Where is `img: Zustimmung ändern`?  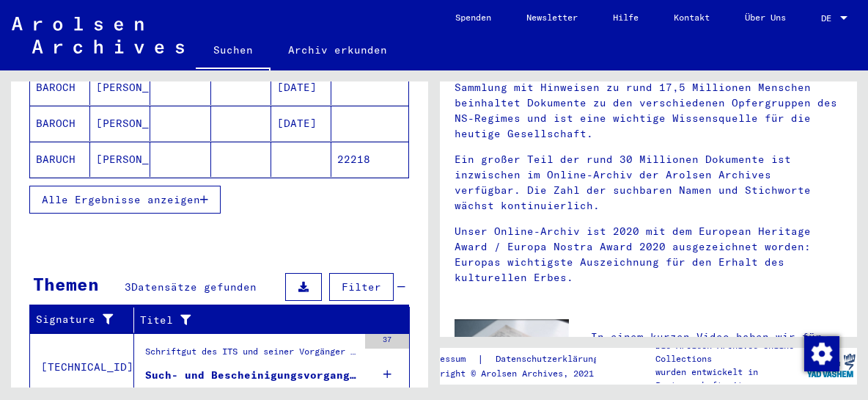 img: Zustimmung ändern is located at coordinates (822, 354).